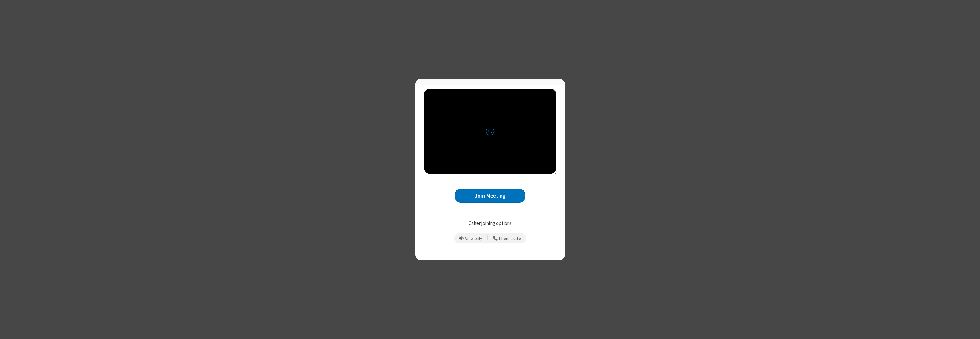 The width and height of the screenshot is (980, 339). What do you see at coordinates (471, 238) in the screenshot?
I see `button: Prevent echo when there is already an active mic and speaker in the room.` at bounding box center [471, 238].